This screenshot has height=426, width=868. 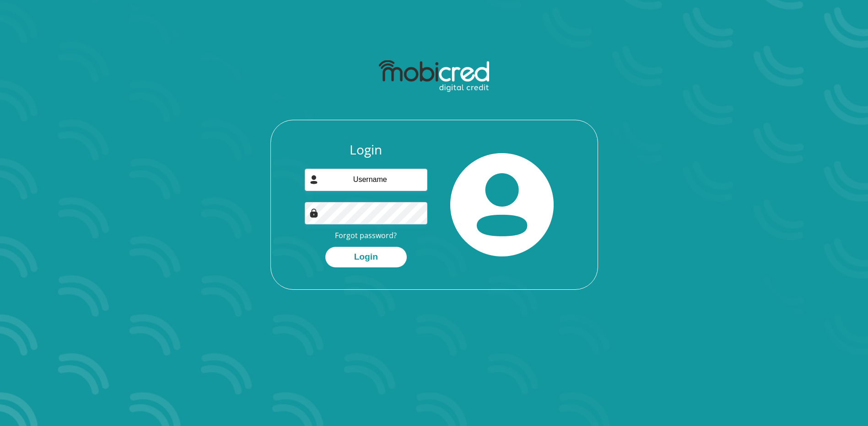 What do you see at coordinates (366, 150) in the screenshot?
I see `h3: Login` at bounding box center [366, 150].